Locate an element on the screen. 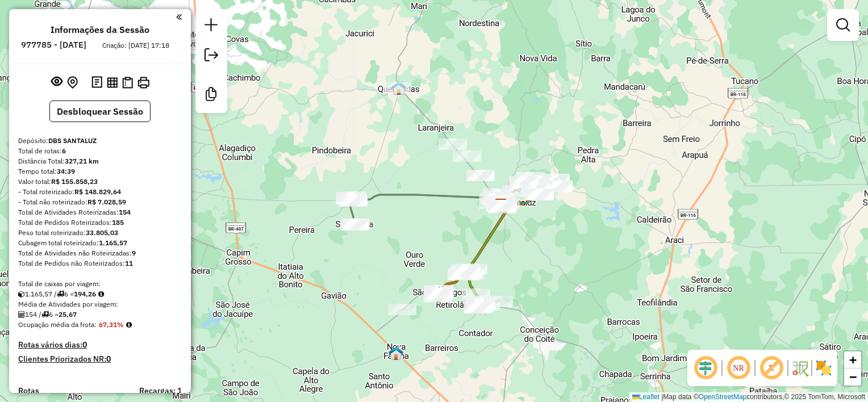 The image size is (868, 402). div: Total de Atividades Roteirizadas: is located at coordinates (100, 212).